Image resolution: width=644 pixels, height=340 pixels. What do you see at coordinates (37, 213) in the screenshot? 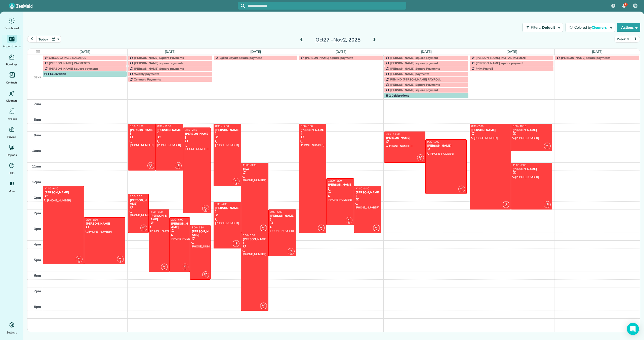
I see `span: 2pm` at bounding box center [37, 213].